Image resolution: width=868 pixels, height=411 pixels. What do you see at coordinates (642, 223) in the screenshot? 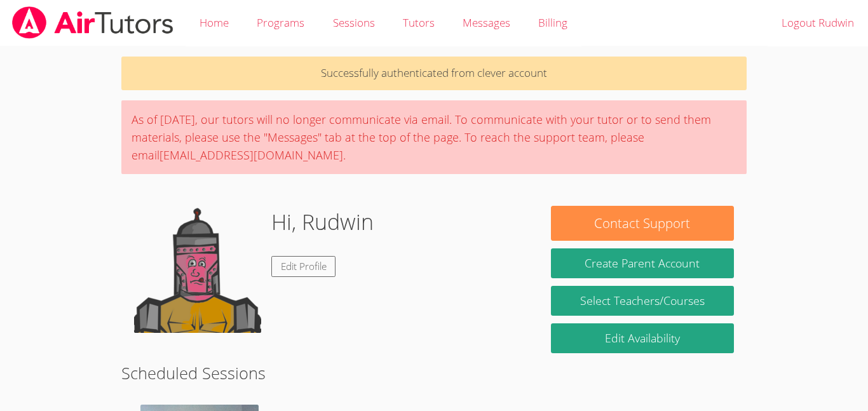
I see `button: Contact Support` at bounding box center [642, 223].